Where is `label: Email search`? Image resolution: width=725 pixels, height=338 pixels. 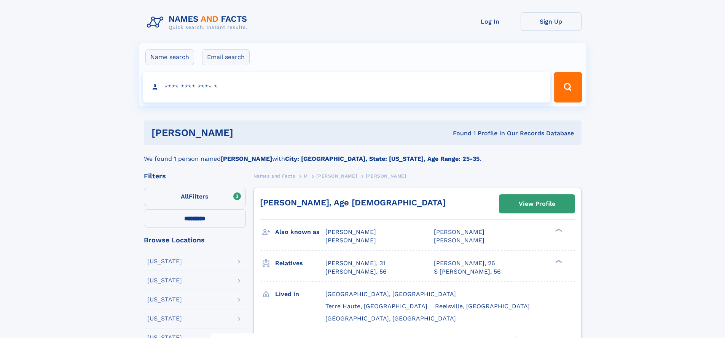 label: Email search is located at coordinates (226, 57).